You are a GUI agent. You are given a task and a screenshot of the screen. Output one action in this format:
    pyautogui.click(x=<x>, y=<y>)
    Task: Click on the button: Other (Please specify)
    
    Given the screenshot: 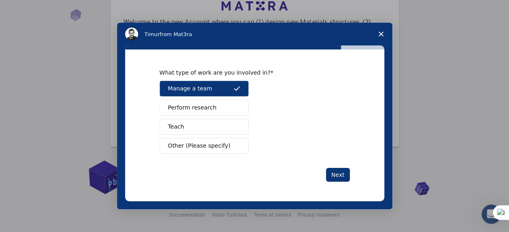 What is the action you would take?
    pyautogui.click(x=204, y=145)
    